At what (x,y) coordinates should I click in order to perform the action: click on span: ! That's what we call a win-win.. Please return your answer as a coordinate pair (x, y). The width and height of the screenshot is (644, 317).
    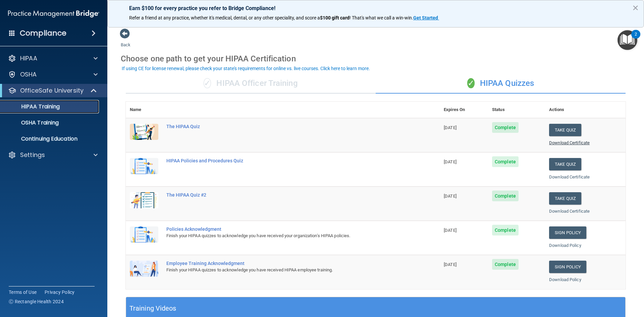
    Looking at the image, I should click on (381, 18).